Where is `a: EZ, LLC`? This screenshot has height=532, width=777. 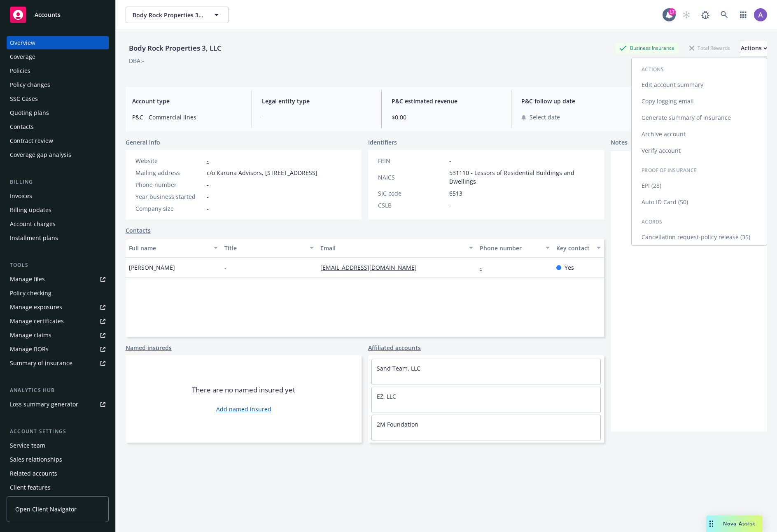 a: EZ, LLC is located at coordinates (386, 396).